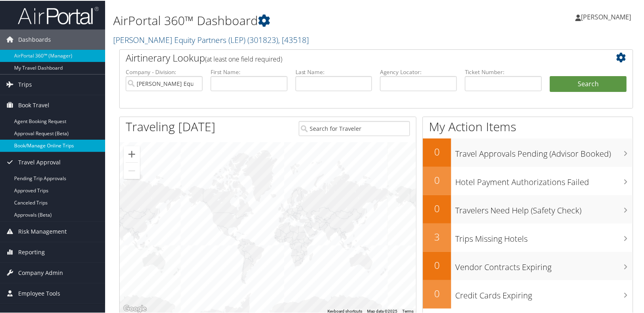  I want to click on span: Travel Approval, so click(39, 162).